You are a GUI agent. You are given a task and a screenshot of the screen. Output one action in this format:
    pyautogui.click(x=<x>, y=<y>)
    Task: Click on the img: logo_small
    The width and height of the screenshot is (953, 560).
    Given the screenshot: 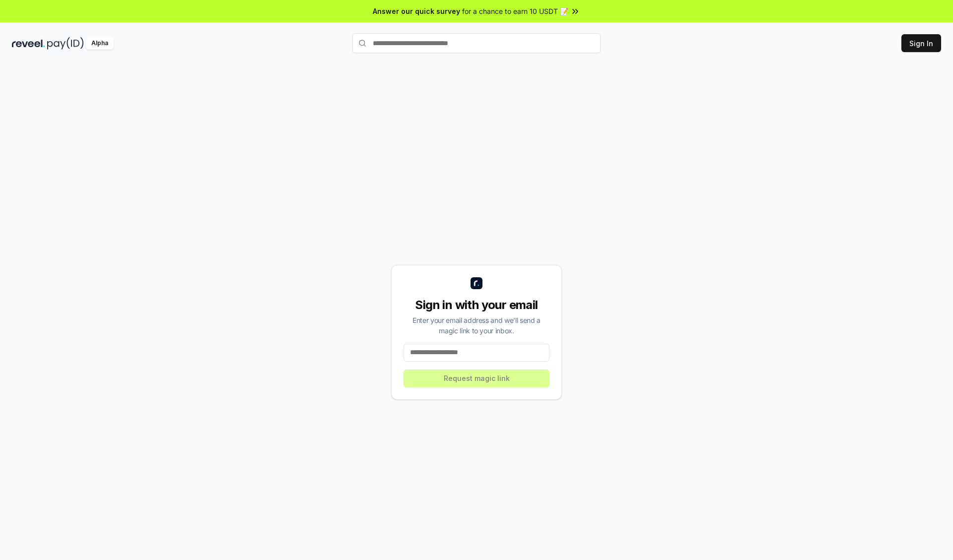 What is the action you would take?
    pyautogui.click(x=476, y=283)
    